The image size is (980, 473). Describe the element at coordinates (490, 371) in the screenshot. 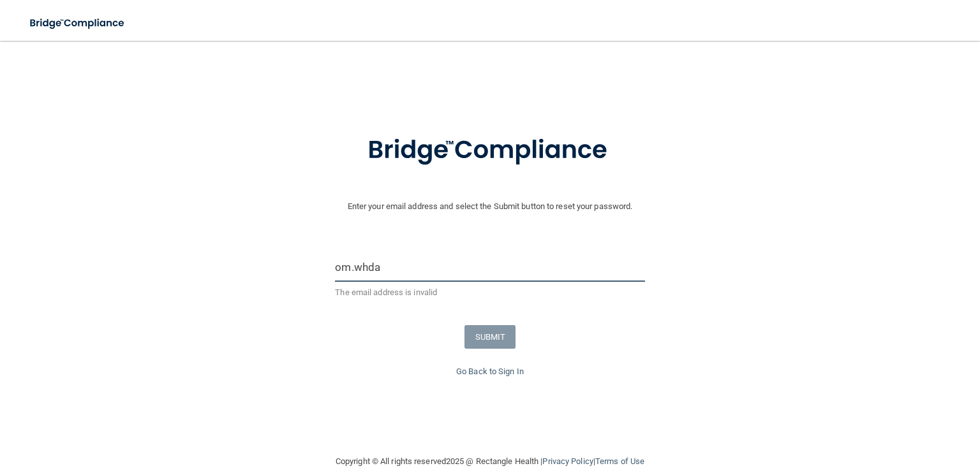

I see `a: Go Back to Sign In` at that location.